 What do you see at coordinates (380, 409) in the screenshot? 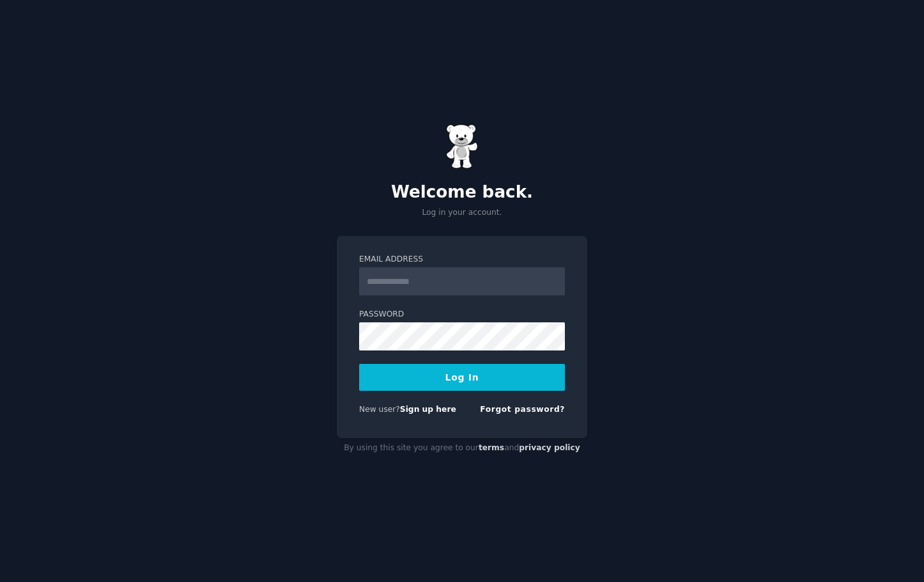
I see `span: New user?` at bounding box center [380, 409].